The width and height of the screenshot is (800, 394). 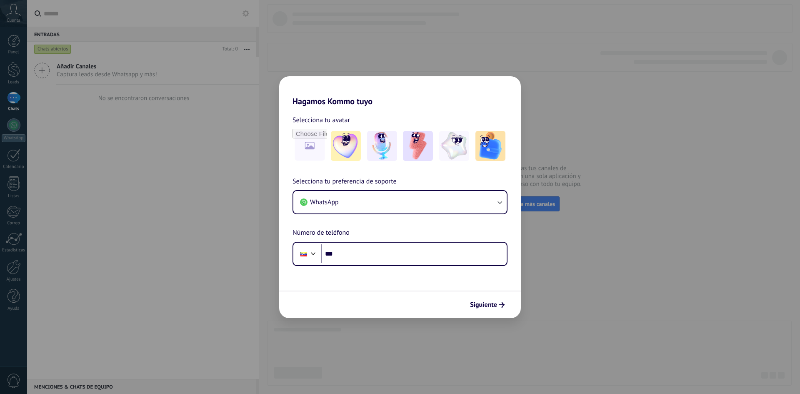 I want to click on h2: Hagamos Kommo tuyo, so click(x=400, y=91).